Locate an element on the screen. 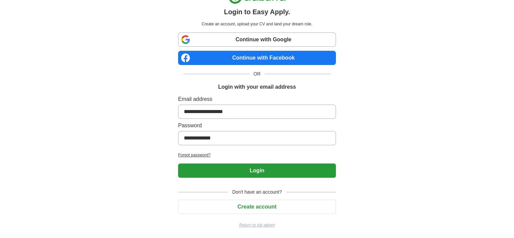  button: Create account is located at coordinates (257, 206).